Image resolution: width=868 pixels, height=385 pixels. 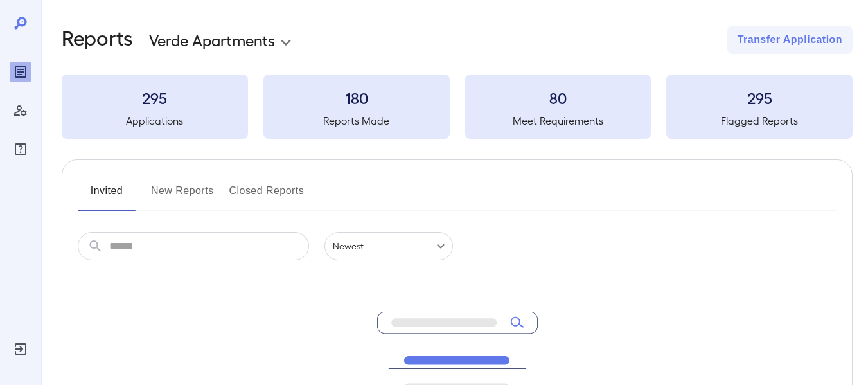 What do you see at coordinates (356, 97) in the screenshot?
I see `h3: 180` at bounding box center [356, 97].